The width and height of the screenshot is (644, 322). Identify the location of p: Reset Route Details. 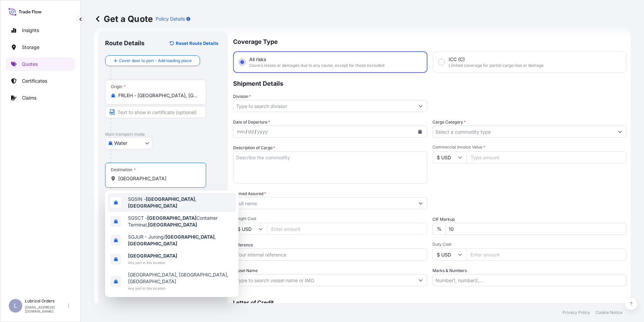
(197, 43).